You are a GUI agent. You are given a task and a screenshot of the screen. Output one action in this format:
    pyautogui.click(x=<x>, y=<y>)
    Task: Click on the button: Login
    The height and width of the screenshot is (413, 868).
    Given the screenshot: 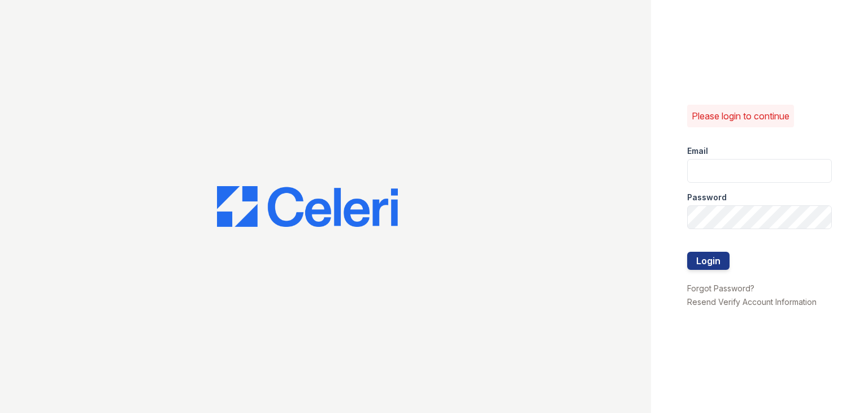 What is the action you would take?
    pyautogui.click(x=708, y=261)
    